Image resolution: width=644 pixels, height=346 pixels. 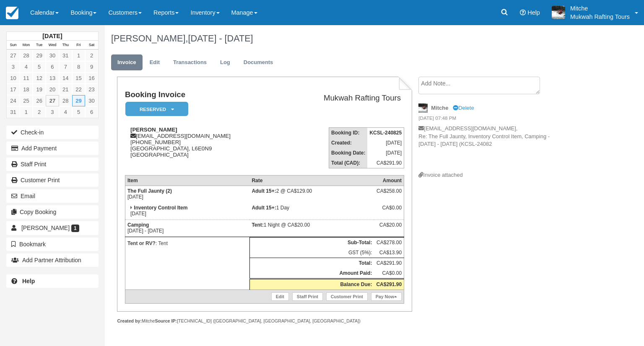 What do you see at coordinates (66, 45) in the screenshot?
I see `th: Thu` at bounding box center [66, 45].